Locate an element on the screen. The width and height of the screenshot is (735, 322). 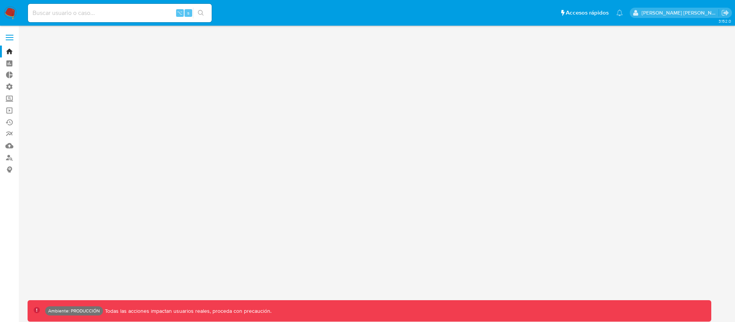
a: Notificaciones is located at coordinates (619, 13).